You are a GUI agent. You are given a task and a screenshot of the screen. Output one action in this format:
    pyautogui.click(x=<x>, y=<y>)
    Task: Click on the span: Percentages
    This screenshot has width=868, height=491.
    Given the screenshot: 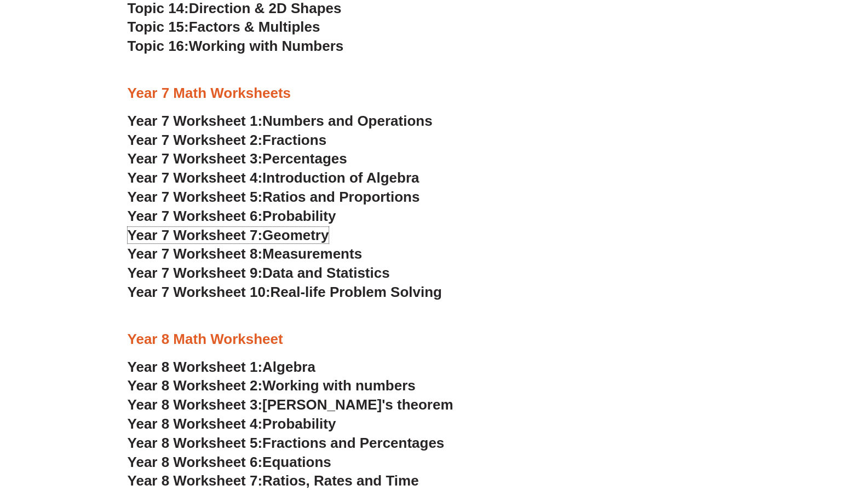 What is the action you would take?
    pyautogui.click(x=304, y=159)
    